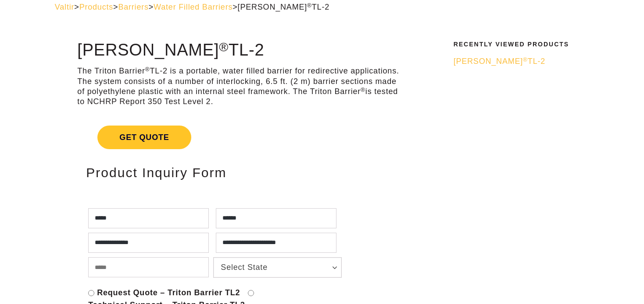 The image size is (644, 304). I want to click on a: Water Filled Barriers, so click(193, 7).